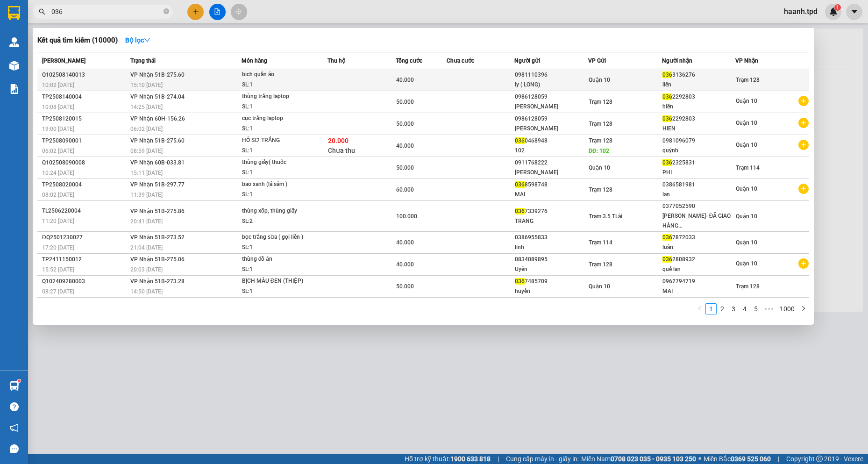  Describe the element at coordinates (84, 75) in the screenshot. I see `div: Q102508140013` at that location.